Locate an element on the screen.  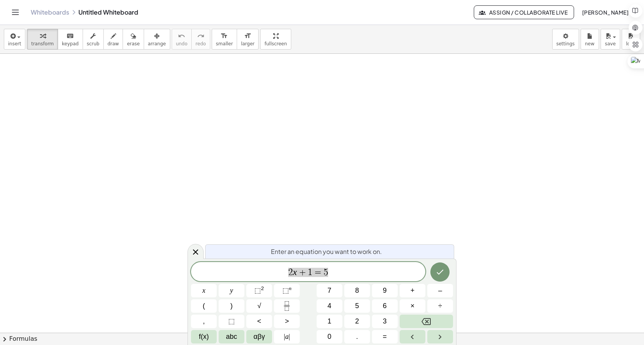
button: Squared is located at coordinates (259, 290).